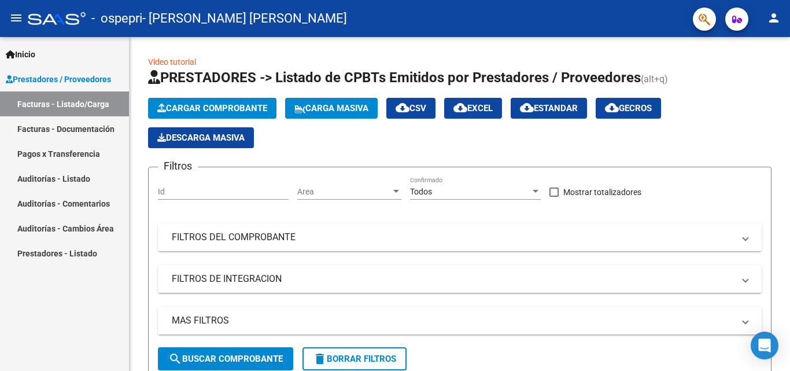 The height and width of the screenshot is (371, 790). I want to click on span: Cargar Comprobante, so click(212, 108).